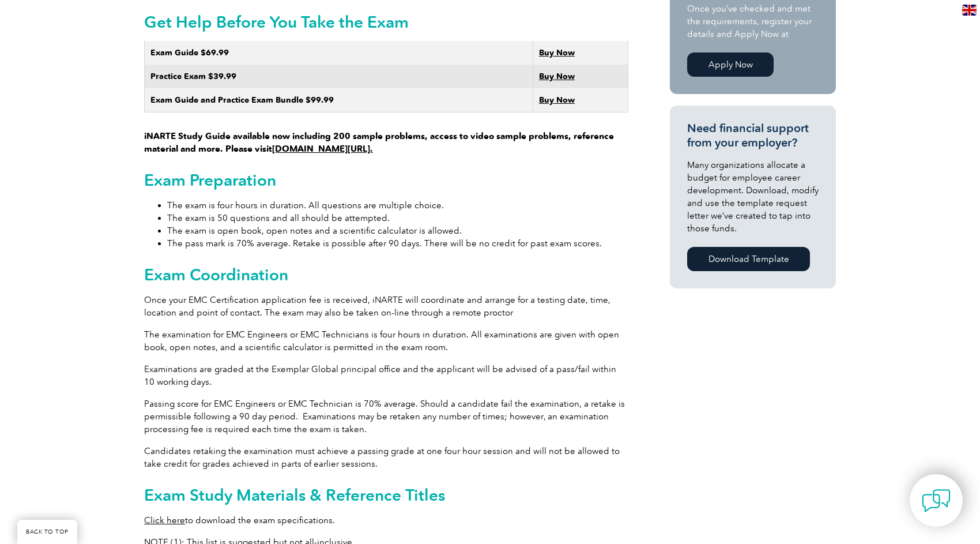  What do you see at coordinates (936, 500) in the screenshot?
I see `img: contact-chat.png` at bounding box center [936, 500].